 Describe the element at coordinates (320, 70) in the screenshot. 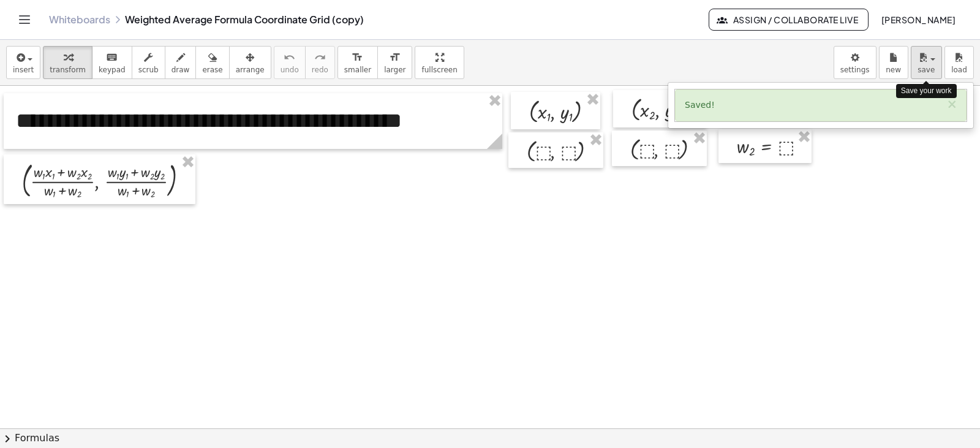

I see `span: redo` at that location.